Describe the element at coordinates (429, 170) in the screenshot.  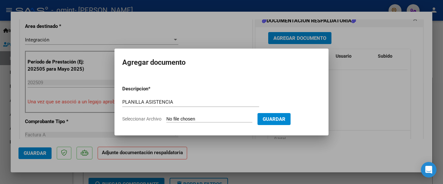
I see `div: Open Intercom Messenger` at that location.